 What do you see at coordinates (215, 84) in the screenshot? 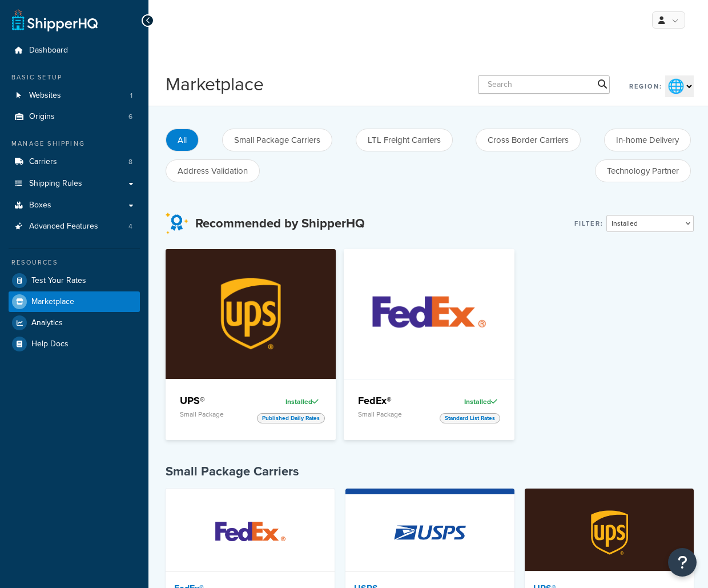
I see `h1: Marketplace` at bounding box center [215, 84].